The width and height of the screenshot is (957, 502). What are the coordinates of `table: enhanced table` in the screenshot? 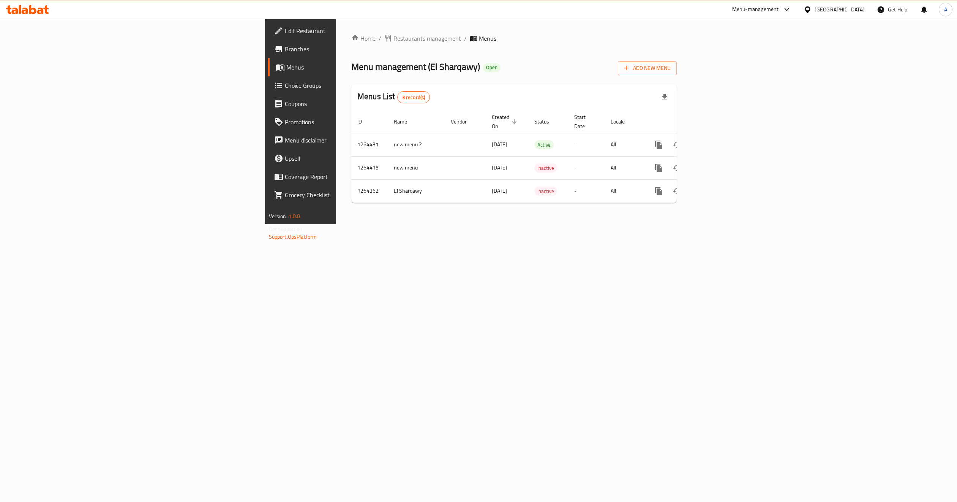 It's located at (540, 156).